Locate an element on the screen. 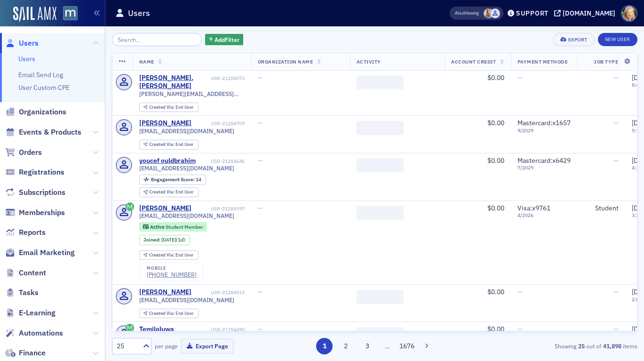 This screenshot has width=644, height=361. button: 2 is located at coordinates (346, 346).